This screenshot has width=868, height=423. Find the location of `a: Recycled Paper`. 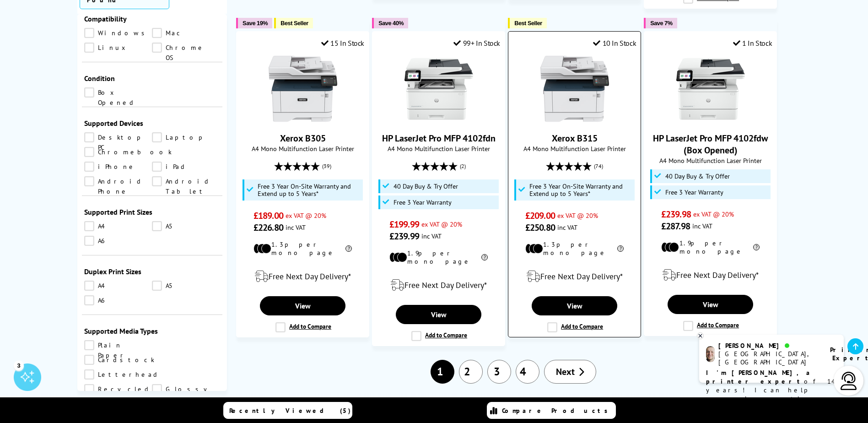

a: Recycled Paper is located at coordinates (118, 389).